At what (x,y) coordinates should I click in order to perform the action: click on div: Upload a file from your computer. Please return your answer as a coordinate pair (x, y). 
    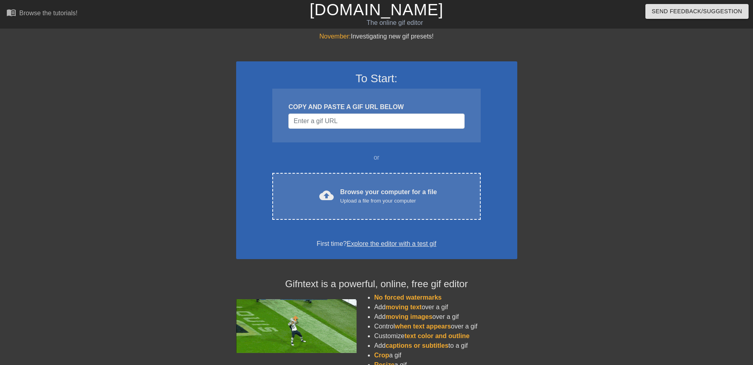
    Looking at the image, I should click on (388, 201).